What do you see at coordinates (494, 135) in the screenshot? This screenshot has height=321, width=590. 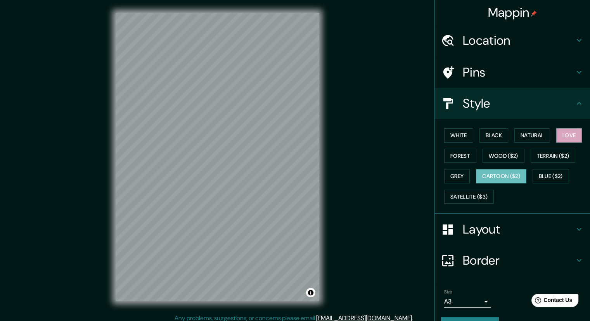 I see `button: Black` at bounding box center [494, 135].